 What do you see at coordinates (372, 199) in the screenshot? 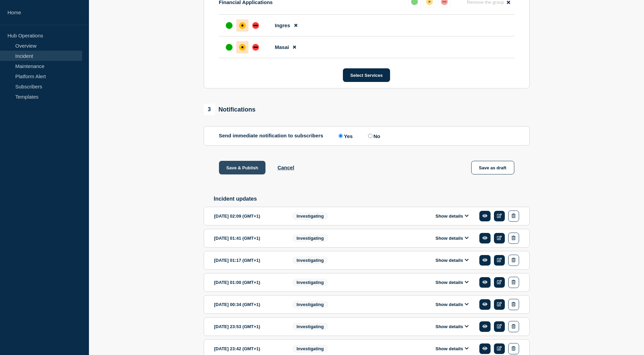
I see `h2: Incident updates` at bounding box center [372, 199].